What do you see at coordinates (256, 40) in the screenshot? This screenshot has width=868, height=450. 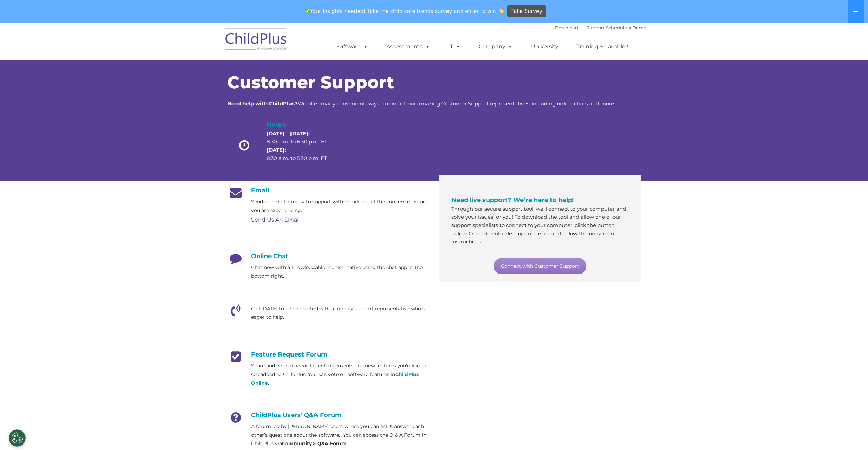 I see `img: ChildPlus by Procare Solutions` at bounding box center [256, 40].